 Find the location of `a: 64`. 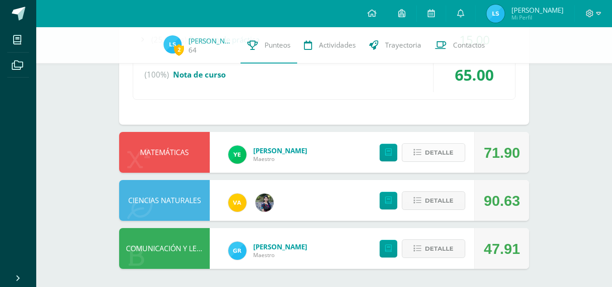

a: 64 is located at coordinates (193, 50).